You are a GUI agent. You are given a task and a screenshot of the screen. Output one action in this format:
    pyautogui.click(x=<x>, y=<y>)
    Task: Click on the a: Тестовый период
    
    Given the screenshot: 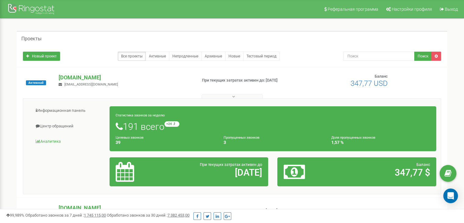 What is the action you would take?
    pyautogui.click(x=262, y=56)
    